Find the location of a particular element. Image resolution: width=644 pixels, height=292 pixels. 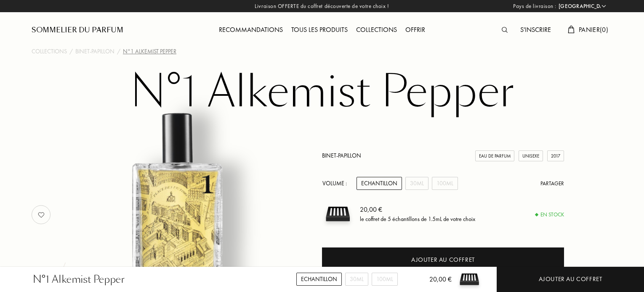

div: Sommelier du Parfum is located at coordinates (77, 30).